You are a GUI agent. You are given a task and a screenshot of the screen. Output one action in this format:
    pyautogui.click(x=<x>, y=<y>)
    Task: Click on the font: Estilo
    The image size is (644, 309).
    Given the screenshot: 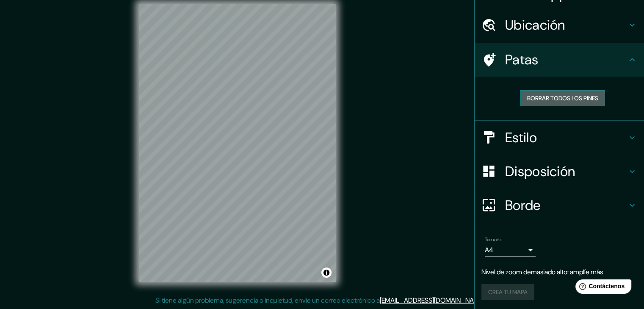 What is the action you would take?
    pyautogui.click(x=521, y=138)
    